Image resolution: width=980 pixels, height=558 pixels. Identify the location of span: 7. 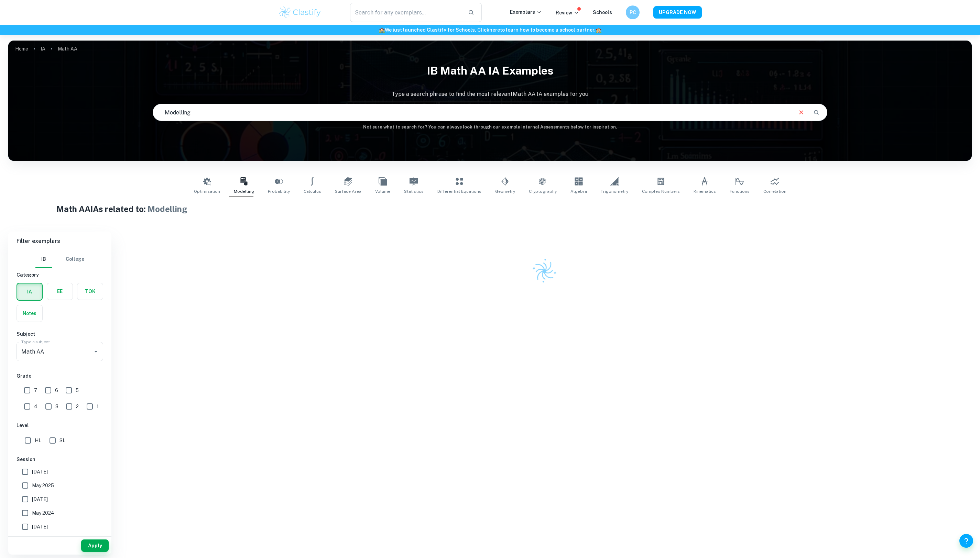
(35, 391).